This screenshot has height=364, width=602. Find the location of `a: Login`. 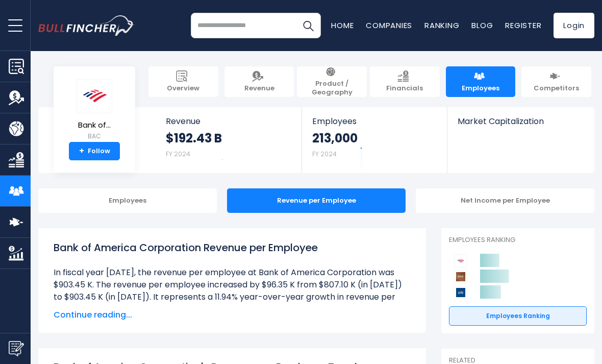

a: Login is located at coordinates (574, 26).